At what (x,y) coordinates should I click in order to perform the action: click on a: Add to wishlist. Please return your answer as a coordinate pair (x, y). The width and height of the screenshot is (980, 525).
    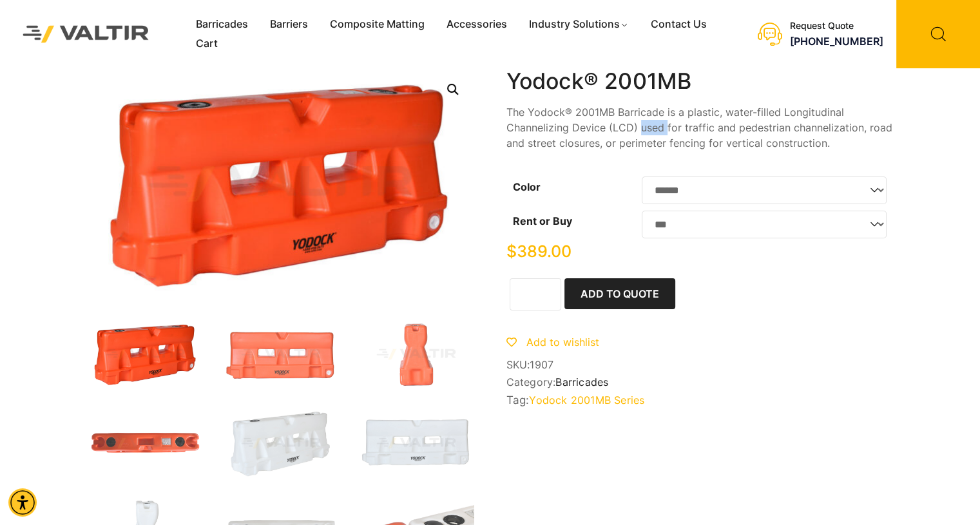
    Looking at the image, I should click on (553, 342).